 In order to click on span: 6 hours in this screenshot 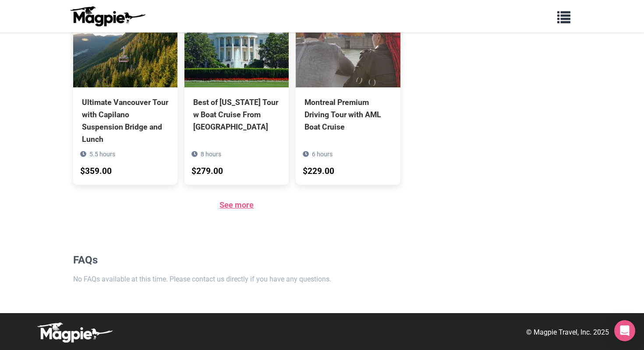, I will do `click(322, 154)`.